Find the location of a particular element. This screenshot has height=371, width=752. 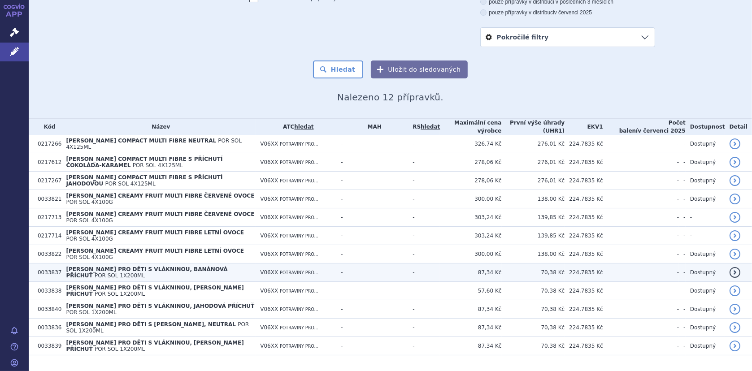

td: 138,00 Kč is located at coordinates (533, 199).